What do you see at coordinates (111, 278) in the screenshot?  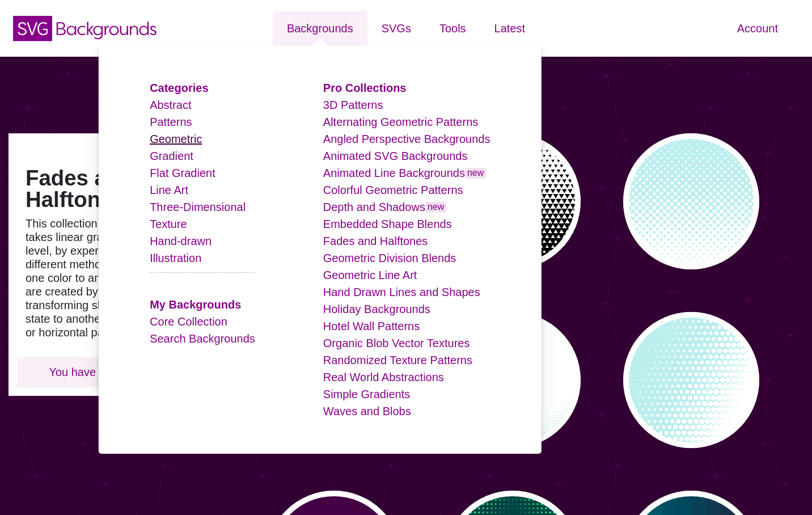 I see `p: This collection of backgrounds takes linear gradients to the next level, by experimenting with di...` at bounding box center [111, 278].